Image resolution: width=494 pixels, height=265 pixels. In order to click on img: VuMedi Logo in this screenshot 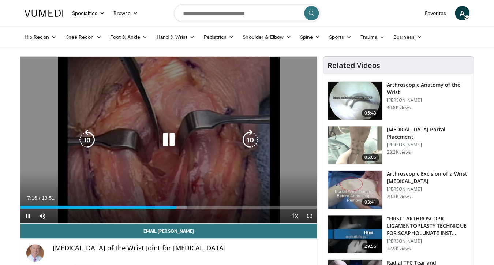, I will do `click(44, 13)`.